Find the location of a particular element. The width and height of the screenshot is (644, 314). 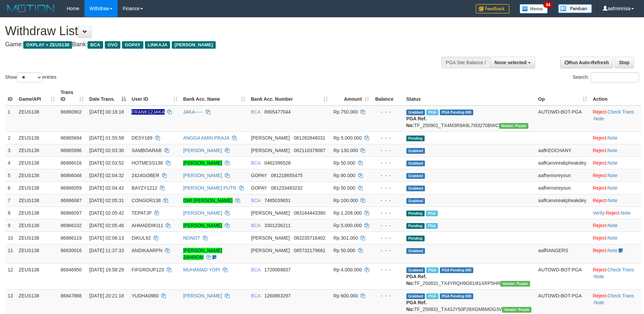

th: Amount: activate to sort column ascending is located at coordinates (351, 96).